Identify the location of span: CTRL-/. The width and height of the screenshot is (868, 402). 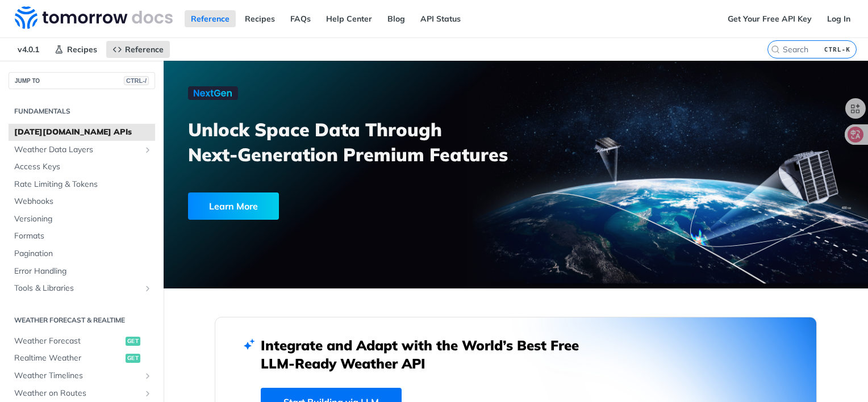
(136, 80).